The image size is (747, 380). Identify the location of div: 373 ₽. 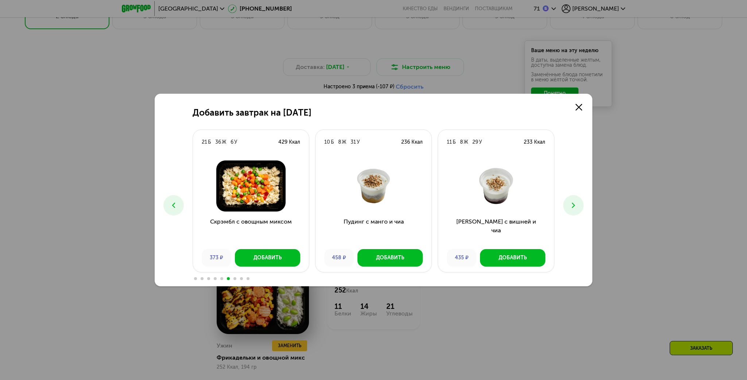
(216, 258).